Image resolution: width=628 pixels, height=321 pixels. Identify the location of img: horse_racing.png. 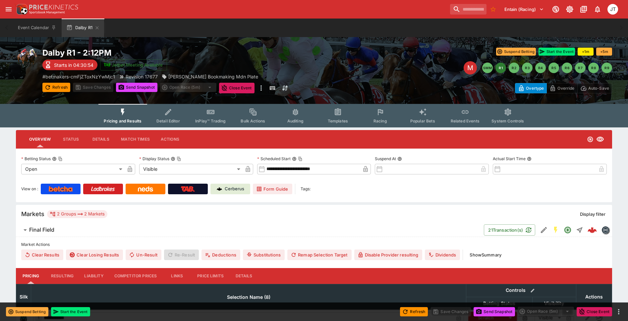
(27, 58).